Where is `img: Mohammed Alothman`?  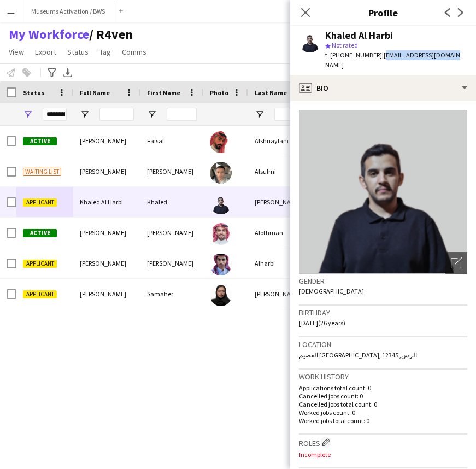
img: Mohammed Alothman is located at coordinates (221, 234).